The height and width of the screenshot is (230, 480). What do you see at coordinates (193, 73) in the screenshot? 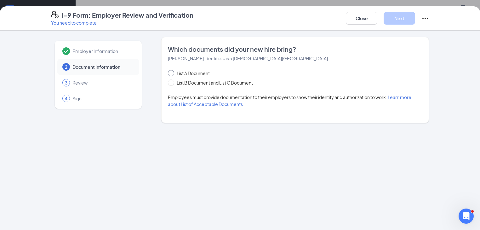
I see `span: List A Document` at bounding box center [193, 73].